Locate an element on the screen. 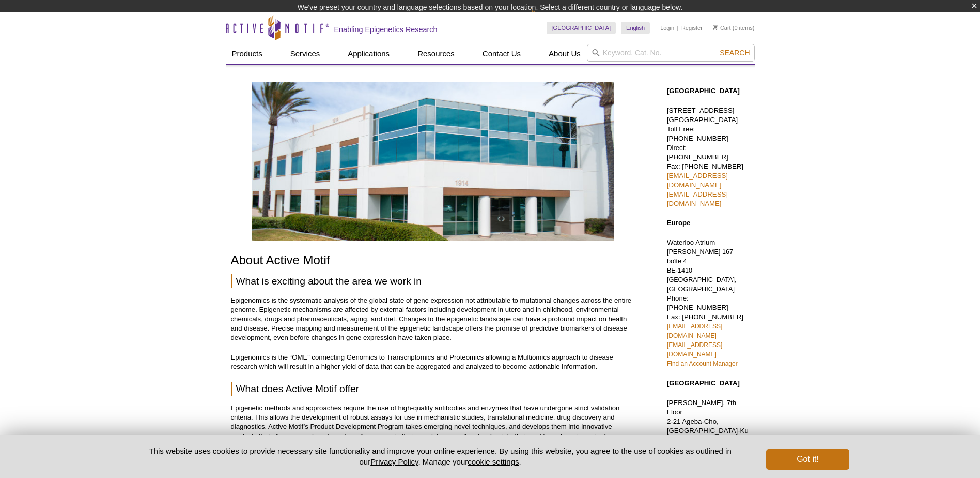  a: Applications is located at coordinates (368, 54).